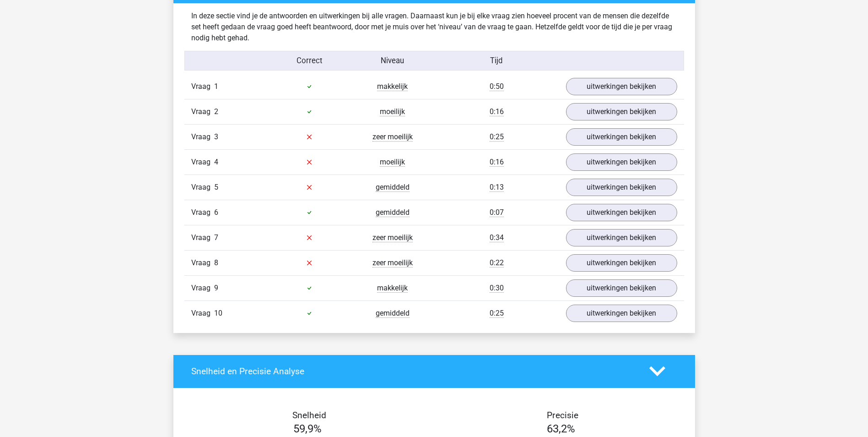 The width and height of the screenshot is (868, 437). Describe the element at coordinates (497, 238) in the screenshot. I see `span: 0:34` at that location.